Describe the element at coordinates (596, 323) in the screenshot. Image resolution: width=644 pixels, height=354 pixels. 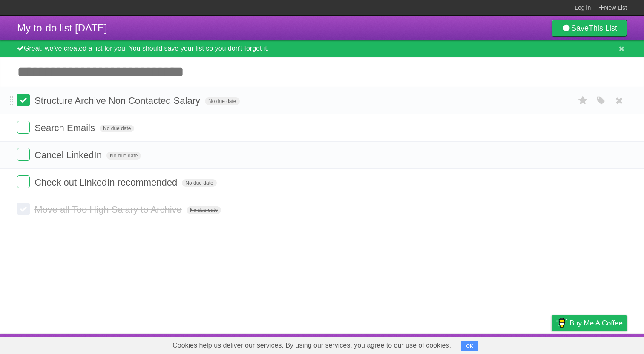
I see `span: Buy me a coffee` at that location.